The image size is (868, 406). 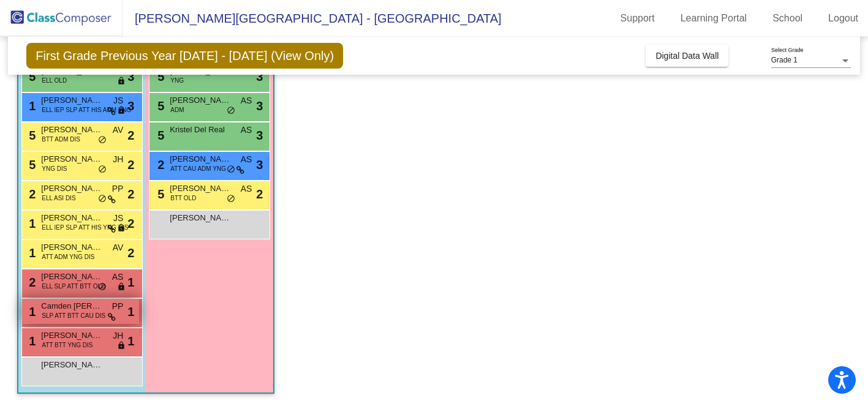 I want to click on span: ELL IEP SLP ATT HIS ADM YNG, so click(x=87, y=109).